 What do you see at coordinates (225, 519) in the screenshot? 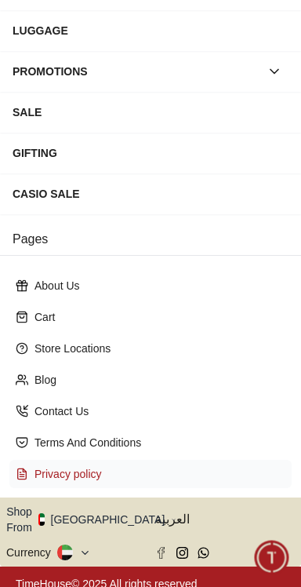
I see `span: العربية` at bounding box center [225, 519].